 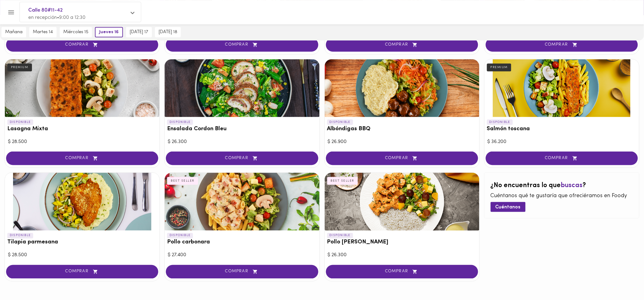 I want to click on h3: Albóndigas BBQ, so click(x=402, y=130).